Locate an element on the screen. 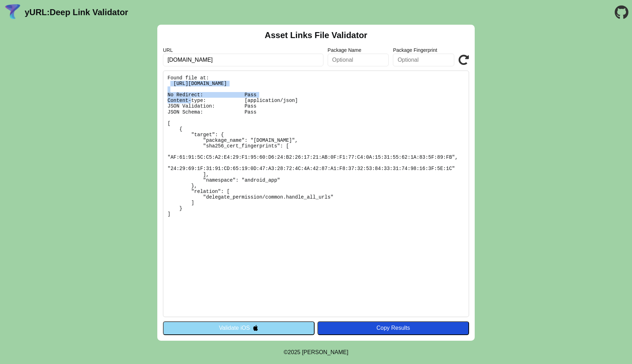 The width and height of the screenshot is (632, 364). h2: Asset Links File Validator is located at coordinates (316, 35).